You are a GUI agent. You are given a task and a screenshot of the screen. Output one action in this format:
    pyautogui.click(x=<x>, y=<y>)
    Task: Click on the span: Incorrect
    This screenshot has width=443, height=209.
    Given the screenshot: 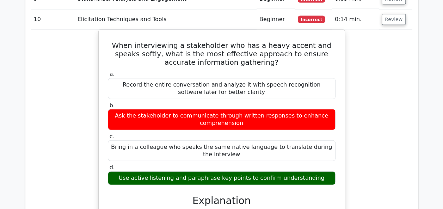 What is the action you would take?
    pyautogui.click(x=311, y=19)
    